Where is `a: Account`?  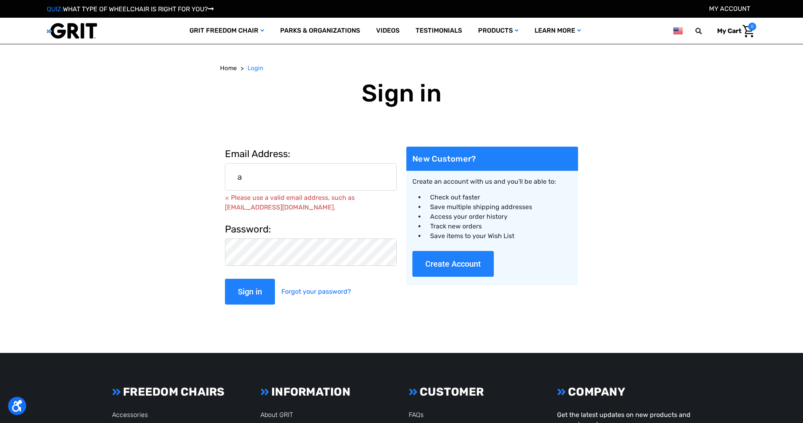
a: Account is located at coordinates (729, 8).